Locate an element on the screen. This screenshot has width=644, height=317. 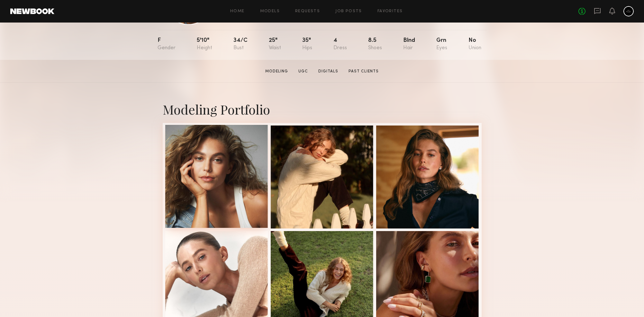
a: Requests is located at coordinates (307, 11).